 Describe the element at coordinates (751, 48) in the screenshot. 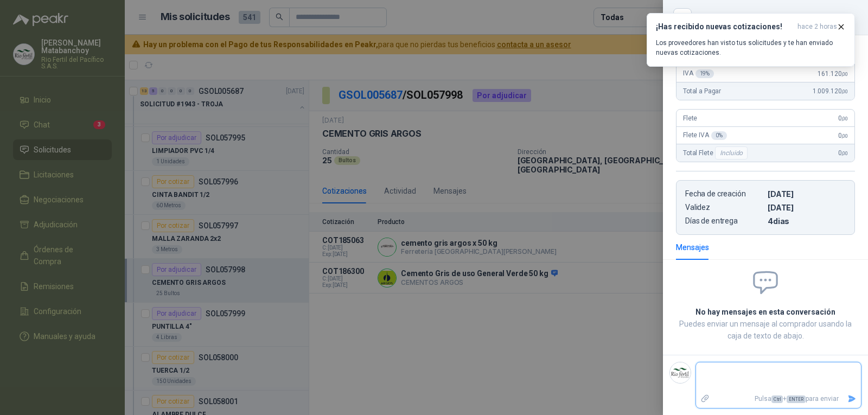

I see `p: Los proveedores han visto tus solicitudes y te han enviado nuevas cotizaciones.` at that location.